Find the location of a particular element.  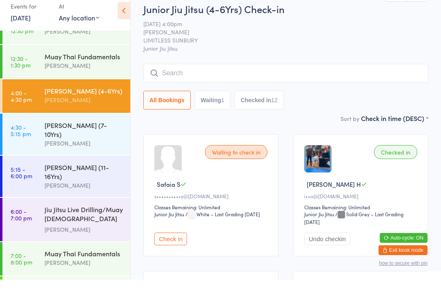

button: Check in is located at coordinates (171, 248).